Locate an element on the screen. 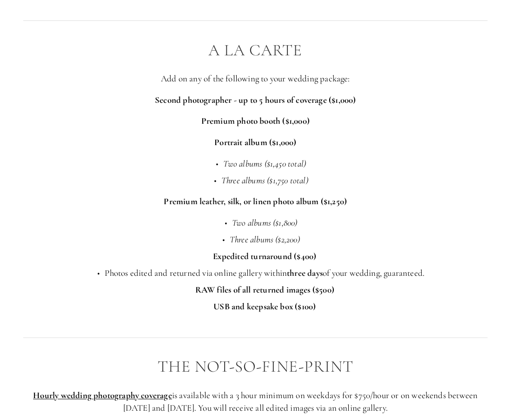 The height and width of the screenshot is (420, 511). h2: THE NOT-SO-FINE-PRINT is located at coordinates (255, 367).